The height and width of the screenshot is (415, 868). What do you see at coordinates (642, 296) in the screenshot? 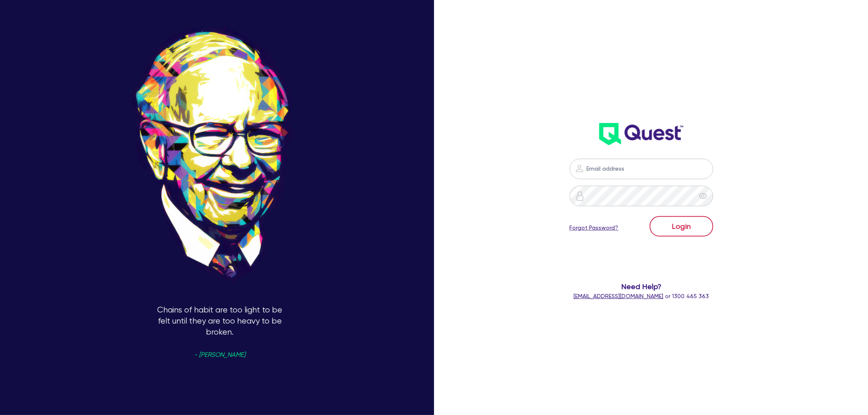
I see `span: or 1300 465 363` at bounding box center [642, 296].